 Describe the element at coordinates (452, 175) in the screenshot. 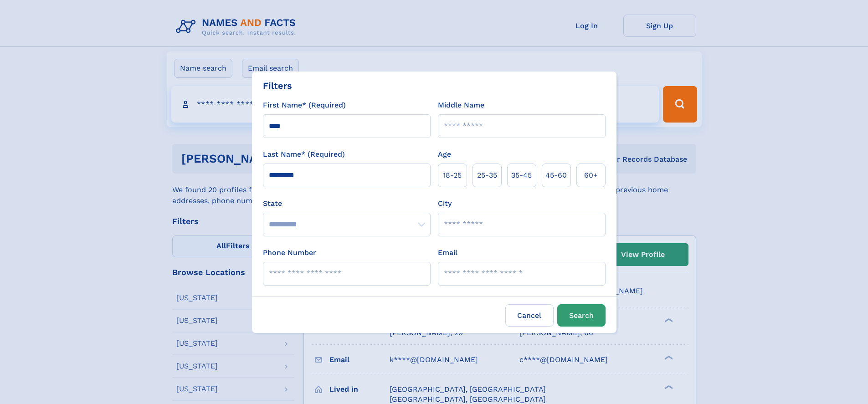

I see `span: 18‑25` at that location.